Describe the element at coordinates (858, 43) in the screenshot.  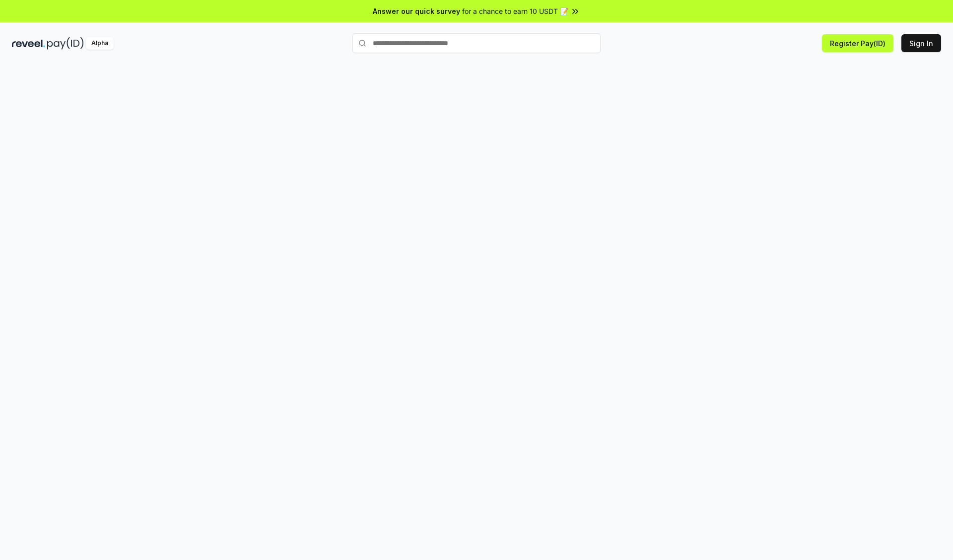
I see `button: Register Pay(ID)` at that location.